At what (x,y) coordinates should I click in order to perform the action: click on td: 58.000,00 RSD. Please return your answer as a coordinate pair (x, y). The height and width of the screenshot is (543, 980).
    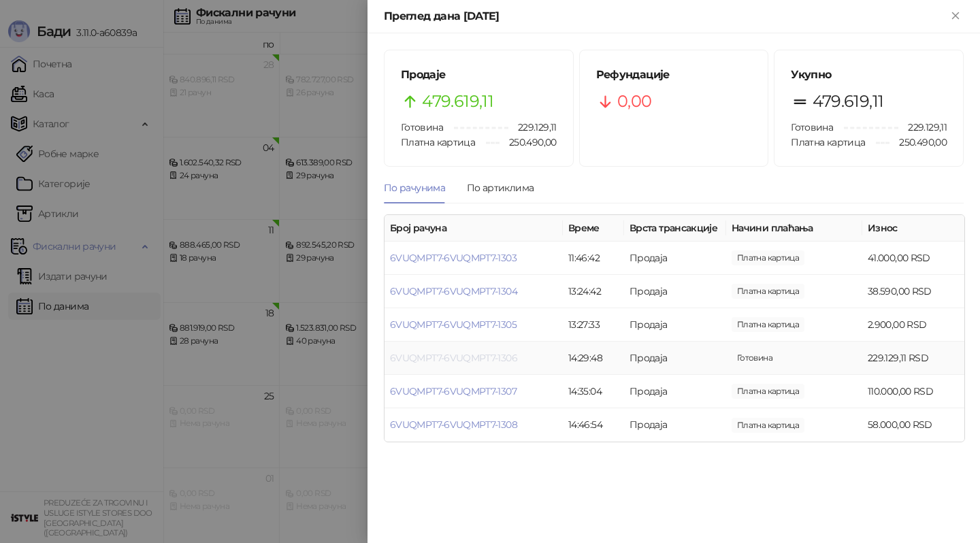
    Looking at the image, I should click on (913, 425).